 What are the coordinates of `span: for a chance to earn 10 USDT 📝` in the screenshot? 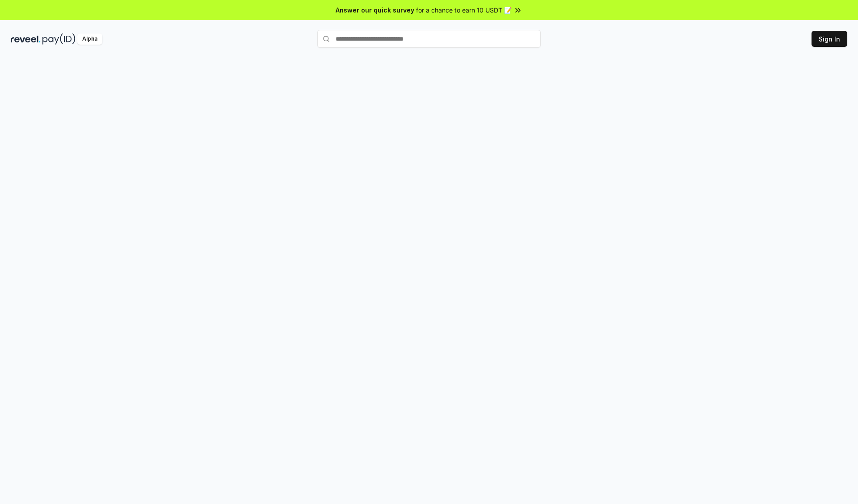 It's located at (464, 10).